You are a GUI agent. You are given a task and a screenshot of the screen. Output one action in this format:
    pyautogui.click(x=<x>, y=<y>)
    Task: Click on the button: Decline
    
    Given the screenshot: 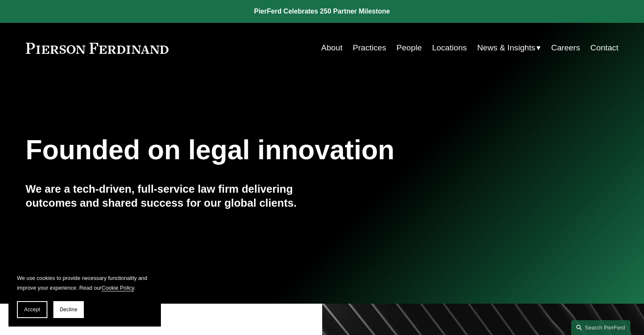 What is the action you would take?
    pyautogui.click(x=69, y=310)
    